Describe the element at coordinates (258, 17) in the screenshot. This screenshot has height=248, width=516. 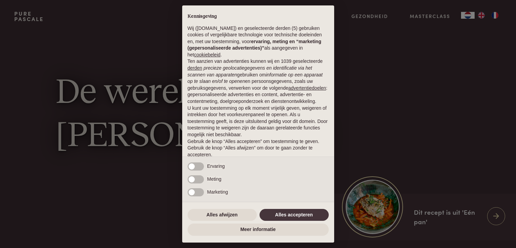
I see `h2: Kennisgeving` at that location.